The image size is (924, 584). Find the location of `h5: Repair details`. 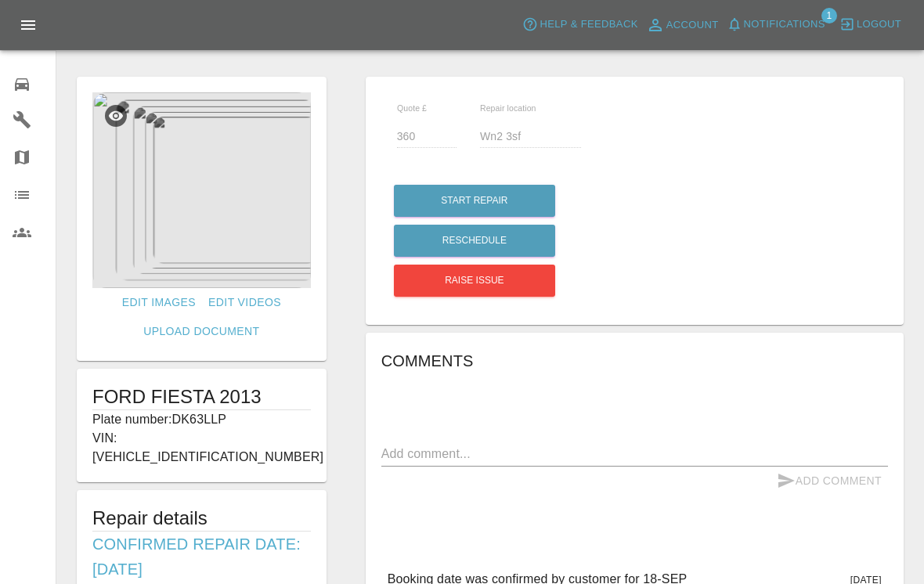

h5: Repair details is located at coordinates (202, 518).